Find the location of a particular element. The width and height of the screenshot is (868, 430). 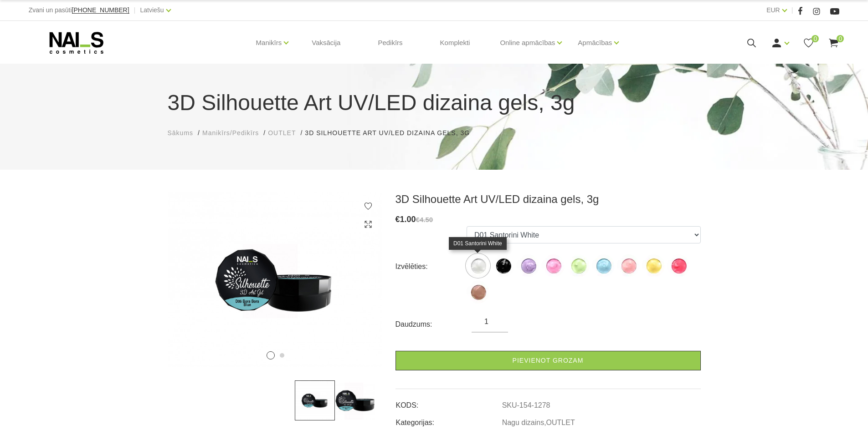

td: KODS: is located at coordinates (448, 402).